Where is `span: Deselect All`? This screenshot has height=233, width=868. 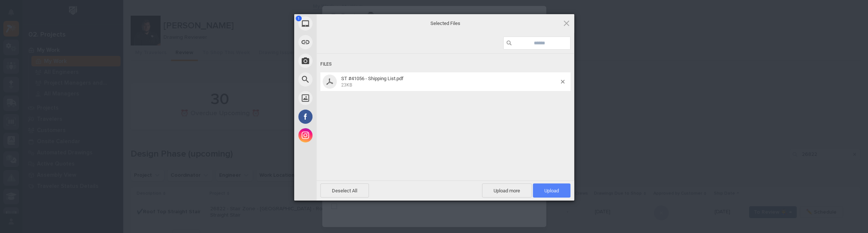
span: Deselect All is located at coordinates (344, 191).